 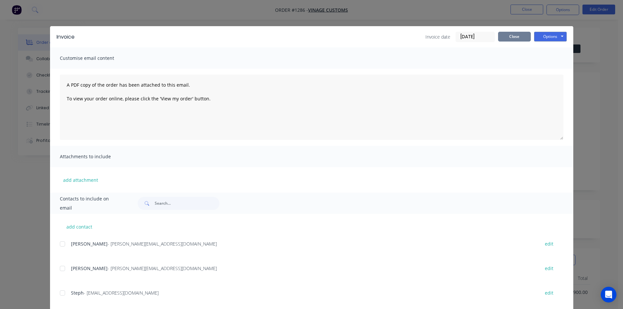 I want to click on button: add attachment, so click(x=80, y=180).